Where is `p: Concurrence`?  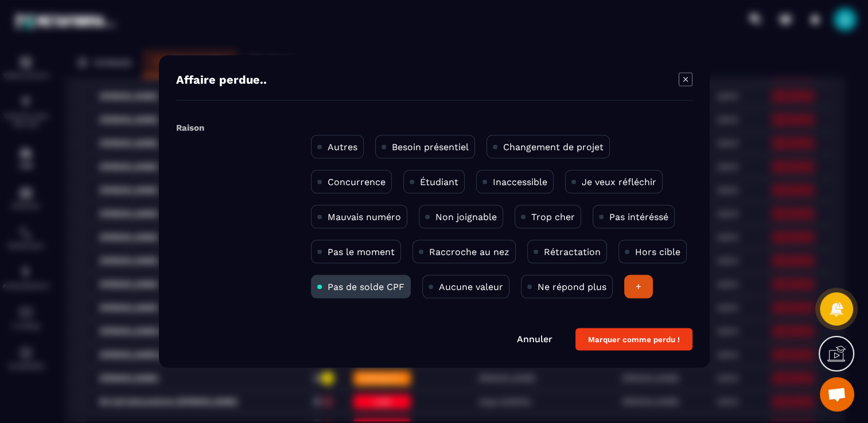 p: Concurrence is located at coordinates (356, 181).